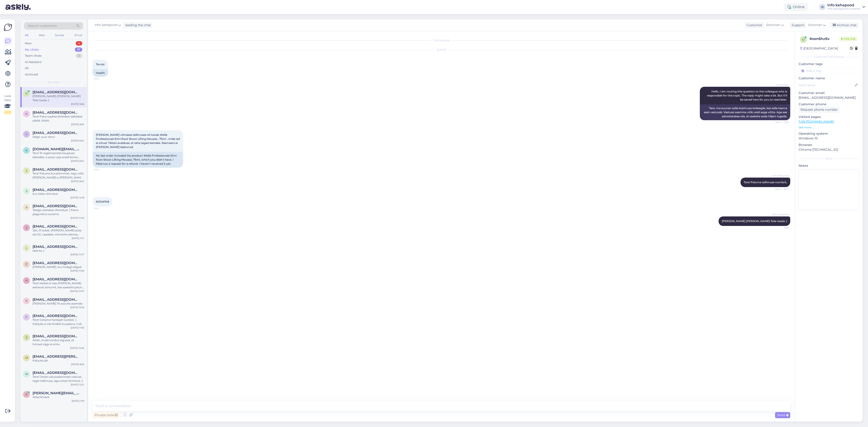 The width and height of the screenshot is (868, 427). Describe the element at coordinates (803, 39) in the screenshot. I see `span: o` at that location.